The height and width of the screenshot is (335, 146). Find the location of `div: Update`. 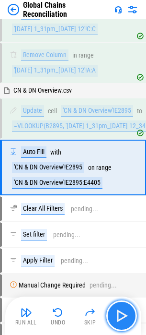

div: Update is located at coordinates (33, 111).